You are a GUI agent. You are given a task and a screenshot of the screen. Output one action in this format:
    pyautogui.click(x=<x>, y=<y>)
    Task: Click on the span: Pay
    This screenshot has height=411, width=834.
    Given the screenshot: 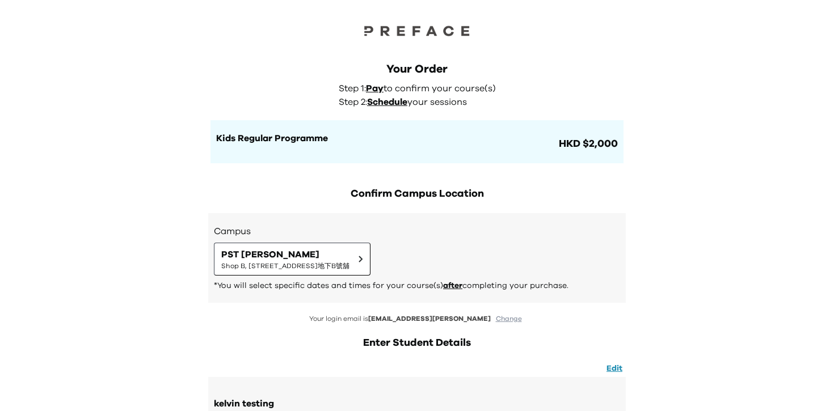 What is the action you would take?
    pyautogui.click(x=374, y=88)
    